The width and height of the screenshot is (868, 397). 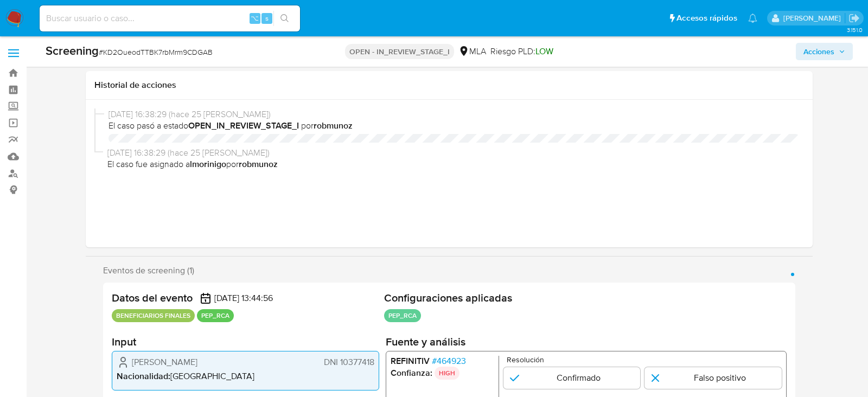 I want to click on input: Buscar usuario o caso..., so click(x=170, y=18).